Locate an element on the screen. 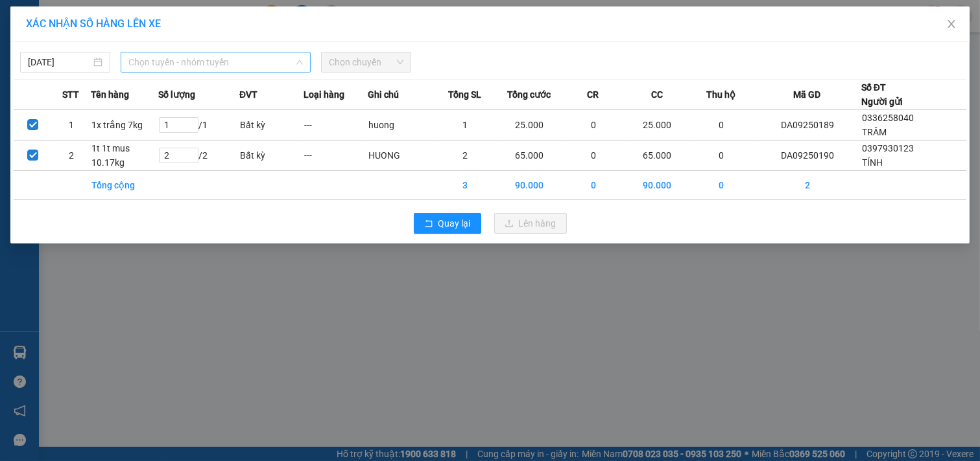  span: STT is located at coordinates (71, 95).